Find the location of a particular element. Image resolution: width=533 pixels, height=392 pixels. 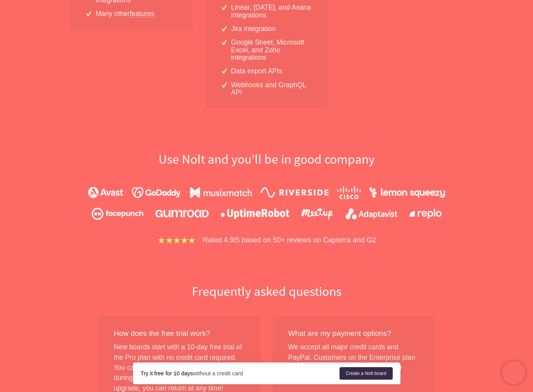

p: Webhooks and GraphQL API is located at coordinates (272, 89).